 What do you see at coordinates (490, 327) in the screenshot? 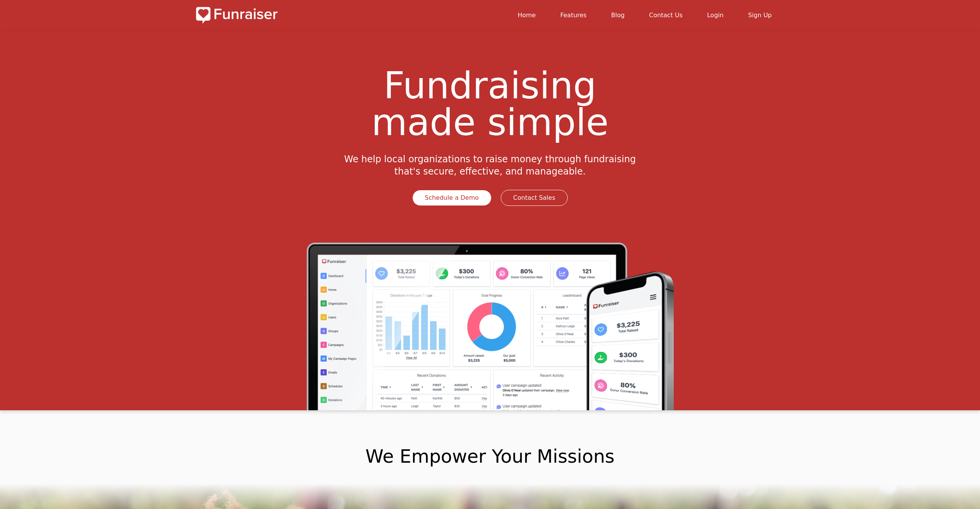
I see `img: Funraiser dashboard shown on a laptop and mobile phone.` at bounding box center [490, 327].